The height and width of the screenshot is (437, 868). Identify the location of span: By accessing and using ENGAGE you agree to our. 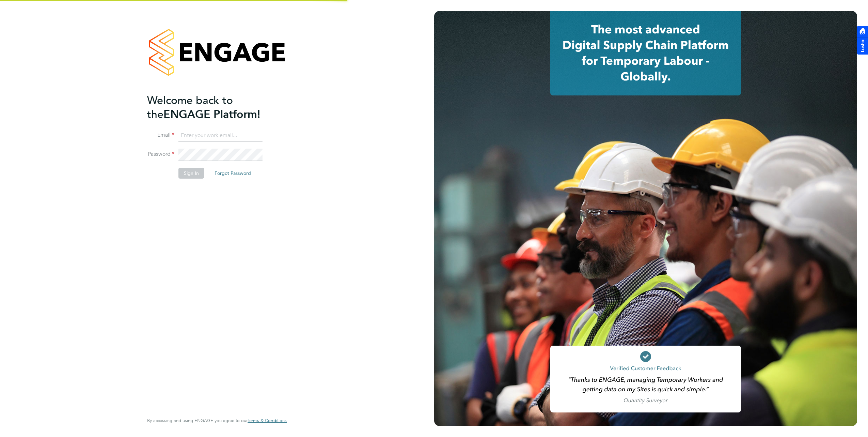
(217, 420).